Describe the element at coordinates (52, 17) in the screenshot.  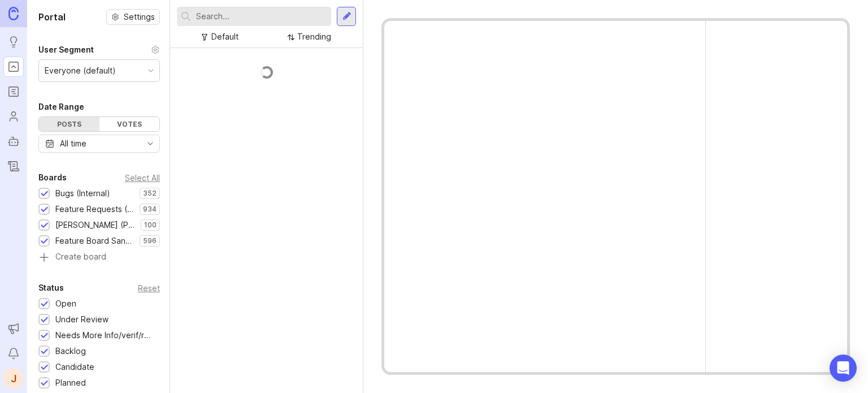
I see `h1: Portal` at that location.